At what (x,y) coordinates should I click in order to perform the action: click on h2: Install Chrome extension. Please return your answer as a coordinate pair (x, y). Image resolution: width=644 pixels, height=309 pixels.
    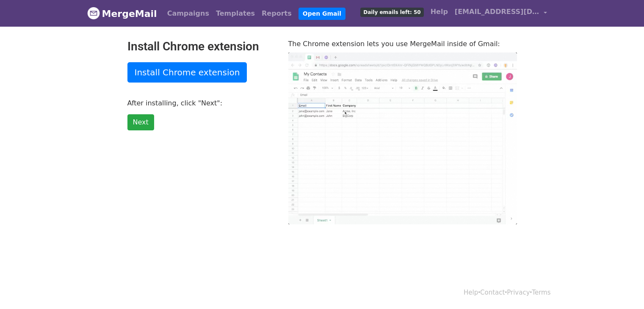
    Looking at the image, I should click on (202, 47).